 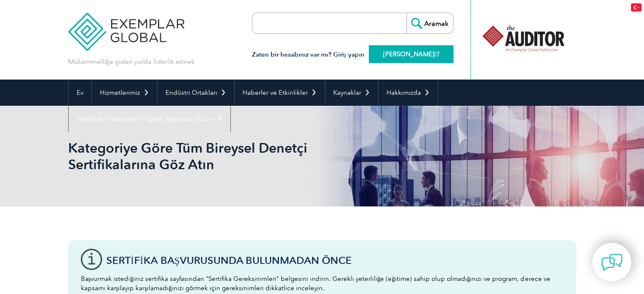 I want to click on a: Endüstri Ortakları, so click(x=195, y=93).